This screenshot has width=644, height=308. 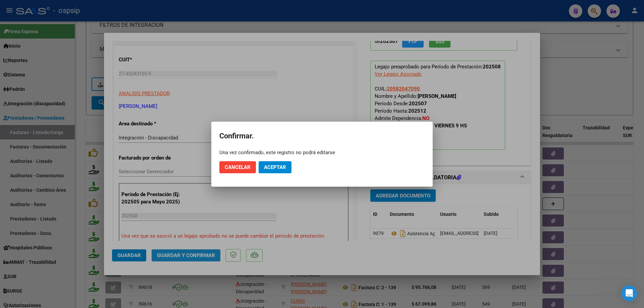 What do you see at coordinates (322, 136) in the screenshot?
I see `h2: Confirmar.` at bounding box center [322, 136].